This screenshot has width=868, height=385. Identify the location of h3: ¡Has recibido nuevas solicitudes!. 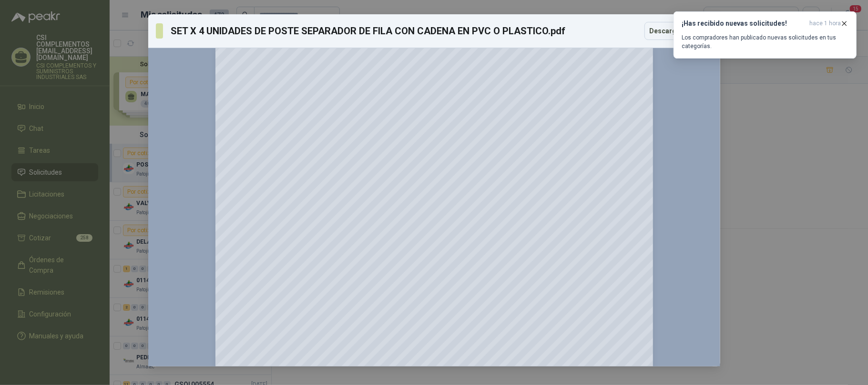
(744, 24).